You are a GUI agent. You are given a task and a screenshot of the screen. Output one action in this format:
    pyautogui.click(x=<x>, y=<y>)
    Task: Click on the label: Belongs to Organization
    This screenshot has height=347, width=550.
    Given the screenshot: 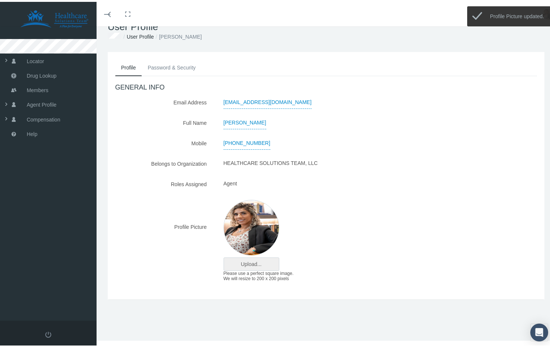 What is the action you would take?
    pyautogui.click(x=179, y=162)
    